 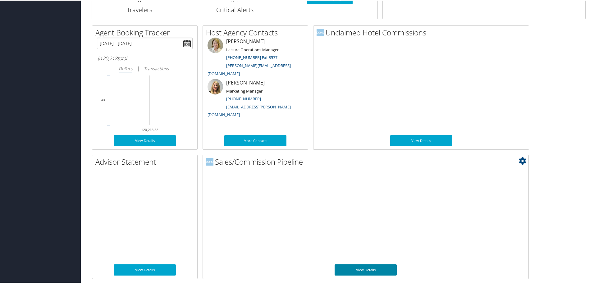 What do you see at coordinates (156, 68) in the screenshot?
I see `i: Transactions` at bounding box center [156, 68].